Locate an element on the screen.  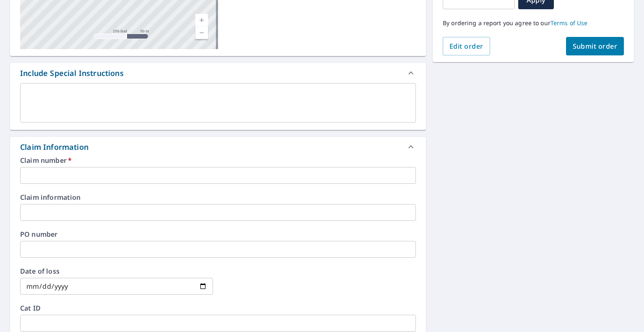
label: Claim number is located at coordinates (218, 160).